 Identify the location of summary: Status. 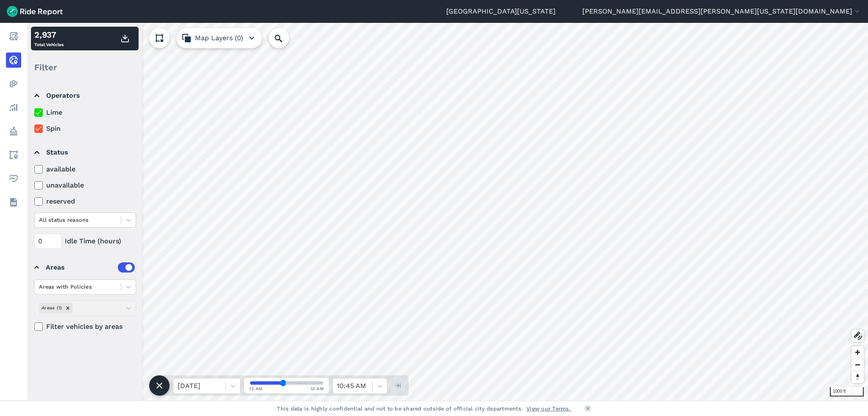
(84, 152).